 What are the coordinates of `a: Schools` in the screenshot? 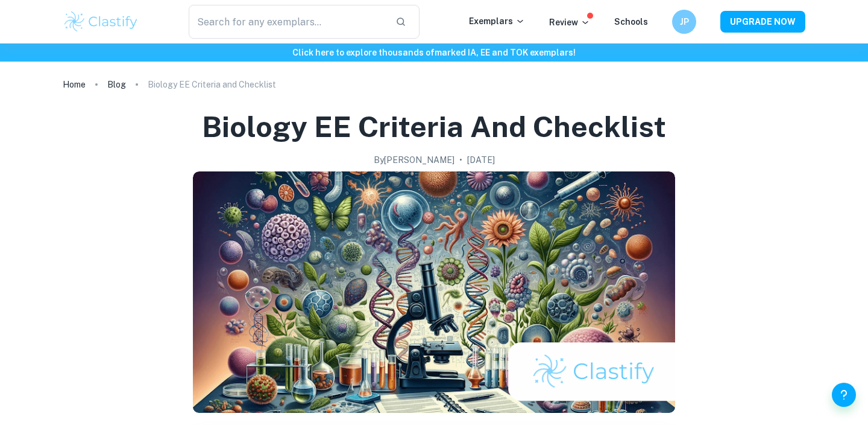 It's located at (631, 22).